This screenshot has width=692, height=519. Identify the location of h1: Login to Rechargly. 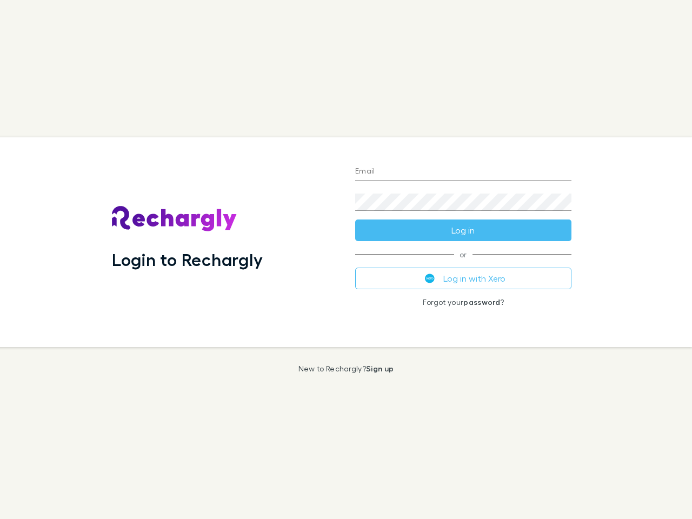
(187, 259).